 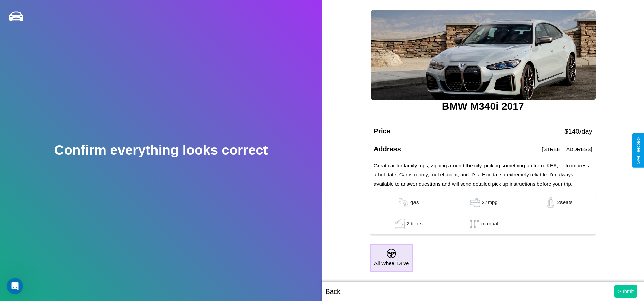 I want to click on h3: BMW M340i 2017, so click(x=483, y=106).